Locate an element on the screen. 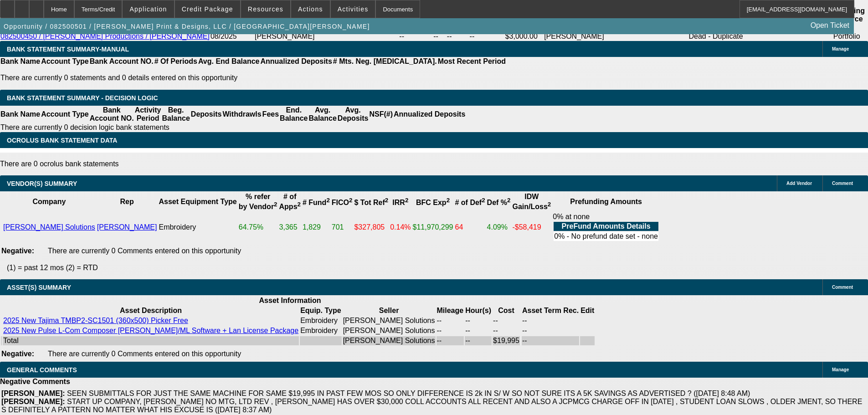 The height and width of the screenshot is (415, 868). td: 64 is located at coordinates (470, 227).